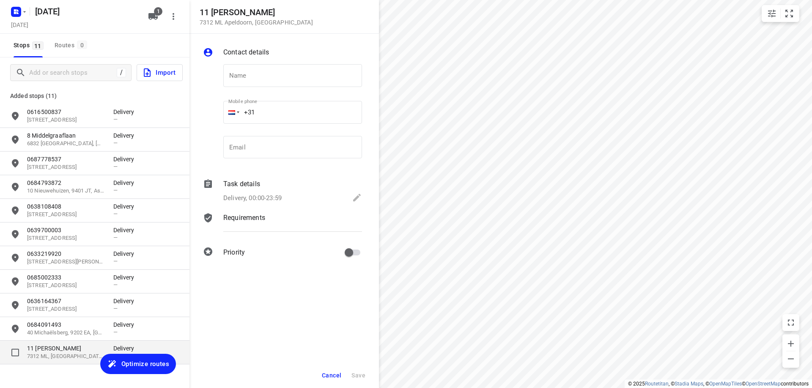  Describe the element at coordinates (789, 147) in the screenshot. I see `span: 09:38` at that location.